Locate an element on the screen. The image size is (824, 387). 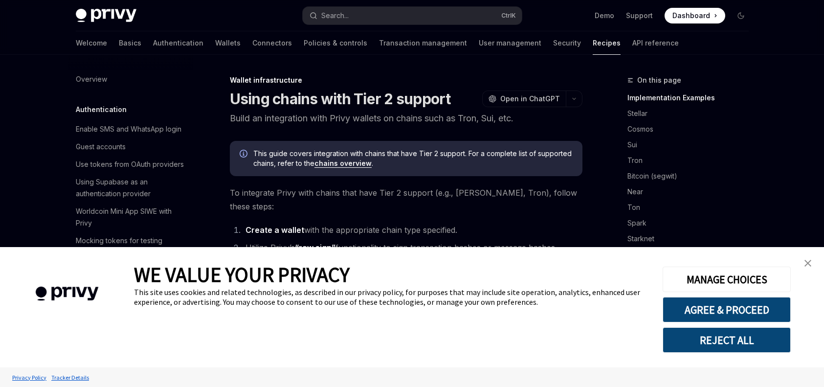
a: Movement is located at coordinates (692, 254).